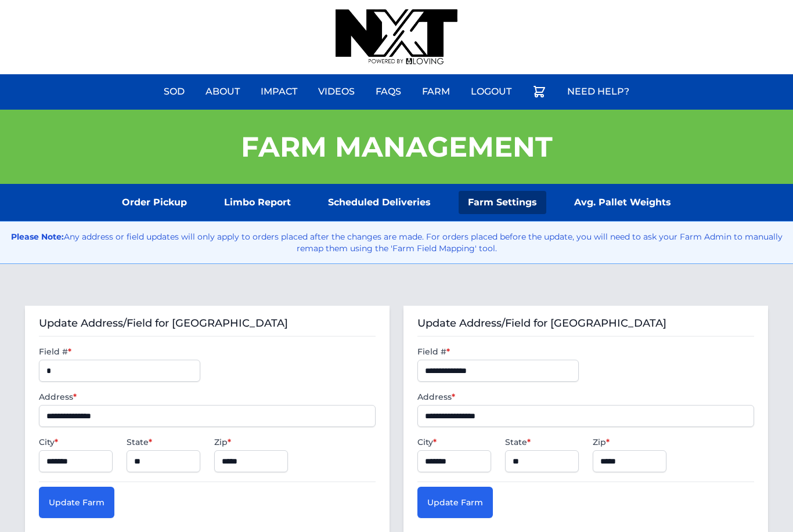 Image resolution: width=793 pixels, height=532 pixels. What do you see at coordinates (257, 202) in the screenshot?
I see `a: Limbo Report` at bounding box center [257, 202].